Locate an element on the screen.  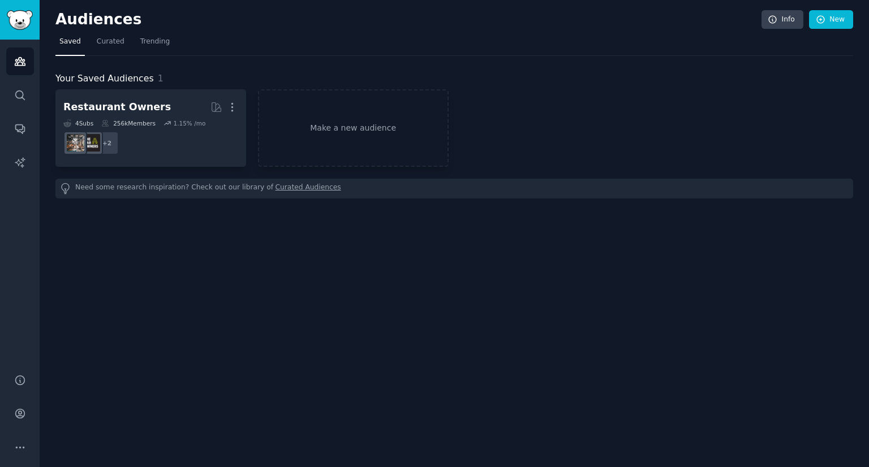
div: 4 Sub s is located at coordinates (78, 123).